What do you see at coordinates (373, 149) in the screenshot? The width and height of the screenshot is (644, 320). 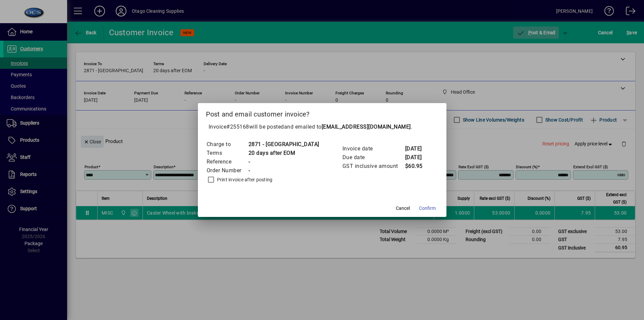 I see `td: Invoice date` at bounding box center [373, 149].